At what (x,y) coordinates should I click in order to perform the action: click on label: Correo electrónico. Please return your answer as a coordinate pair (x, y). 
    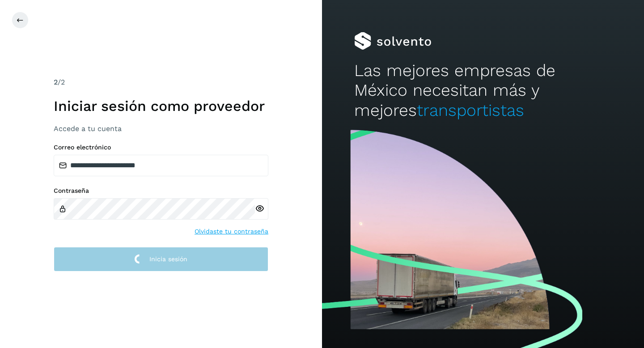
    Looking at the image, I should click on (161, 147).